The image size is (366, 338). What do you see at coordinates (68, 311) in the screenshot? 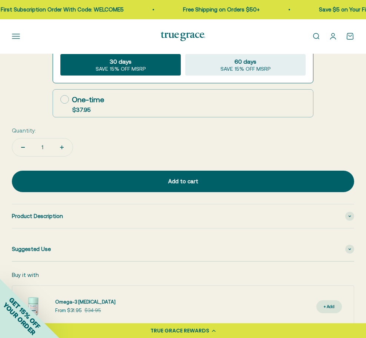
I see `sale-price: From $31.95` at bounding box center [68, 311].